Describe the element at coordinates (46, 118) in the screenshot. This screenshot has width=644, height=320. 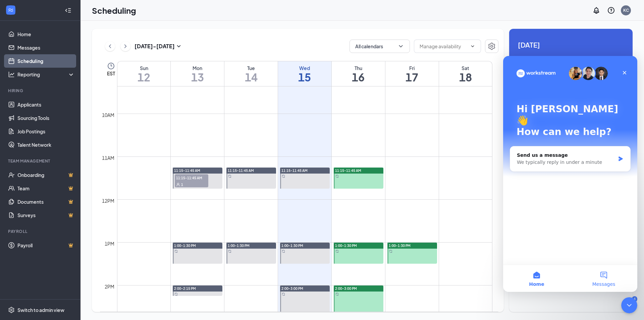
I see `a: Sourcing Tools` at that location.